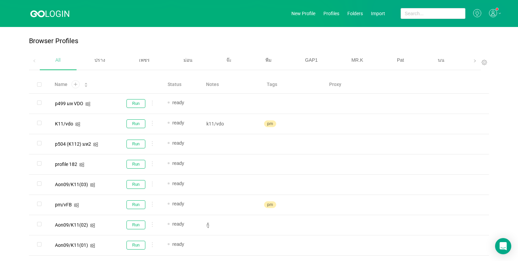  What do you see at coordinates (355, 14) in the screenshot?
I see `span: Folders` at bounding box center [355, 14].